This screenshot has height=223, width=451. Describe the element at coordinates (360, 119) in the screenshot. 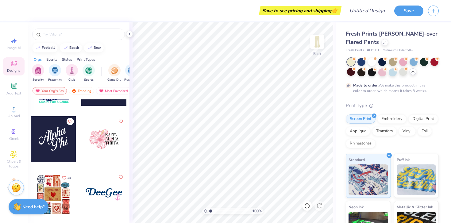

I see `div: Screen Print` at that location.